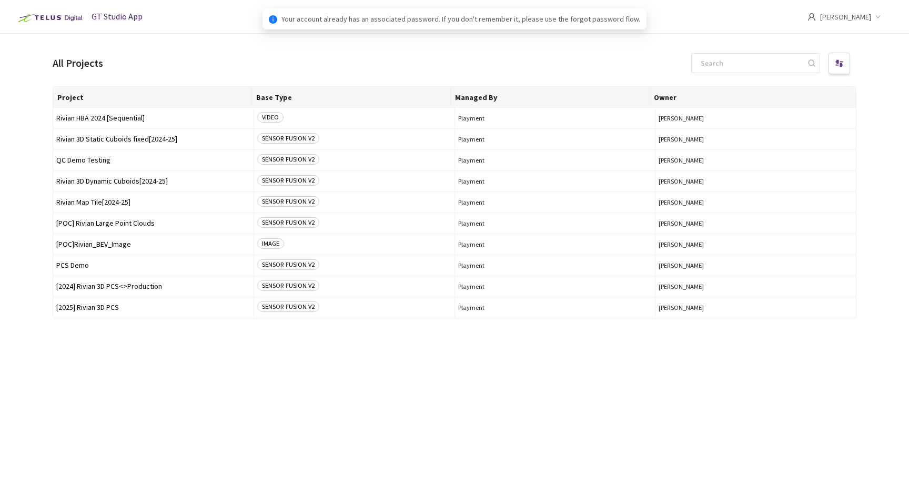  I want to click on span: PCS Demo, so click(153, 265).